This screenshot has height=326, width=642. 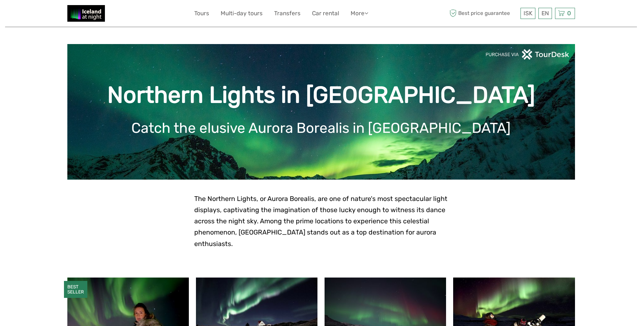 I want to click on img: PurchaseViaTourDeskwhite.png, so click(x=528, y=54).